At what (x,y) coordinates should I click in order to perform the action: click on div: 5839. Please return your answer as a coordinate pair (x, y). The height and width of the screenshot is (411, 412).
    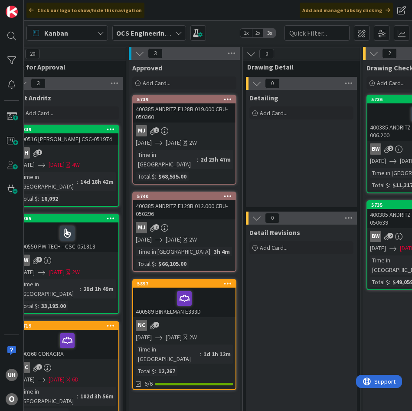
    Looking at the image, I should click on (69, 129).